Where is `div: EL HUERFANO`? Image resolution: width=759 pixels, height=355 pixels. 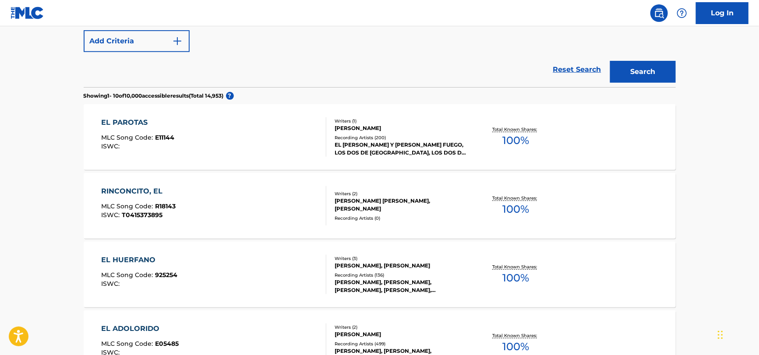
div: EL HUERFANO is located at coordinates (139, 260).